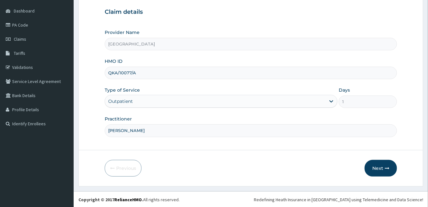 The width and height of the screenshot is (428, 207). I want to click on input: Enter Name, so click(251, 130).